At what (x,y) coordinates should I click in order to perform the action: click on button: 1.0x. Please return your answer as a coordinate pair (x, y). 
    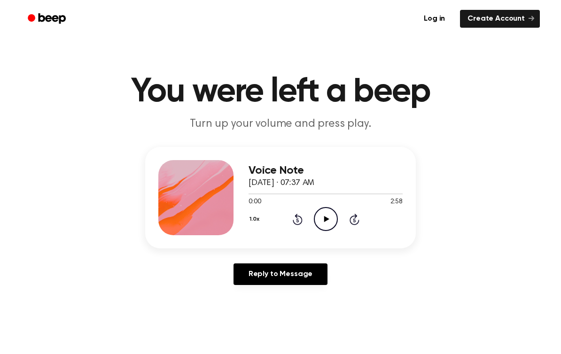
    Looking at the image, I should click on (256, 219).